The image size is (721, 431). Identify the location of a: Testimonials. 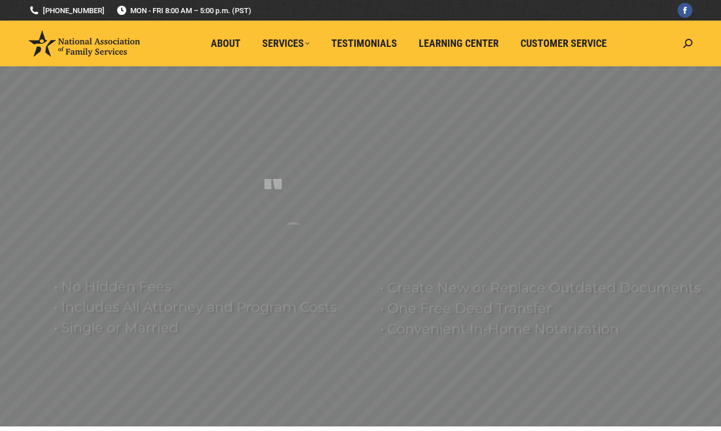
(364, 43).